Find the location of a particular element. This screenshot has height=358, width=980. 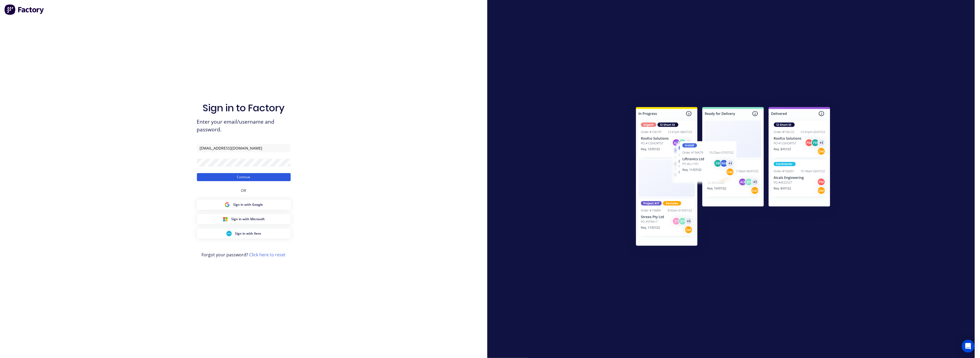

span: Enter your email/username and password. is located at coordinates (244, 126).